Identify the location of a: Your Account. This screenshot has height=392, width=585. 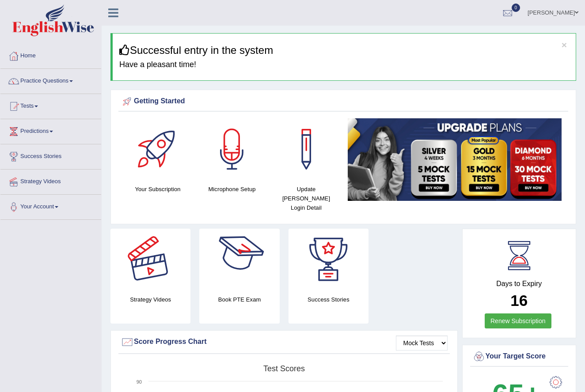
(51, 206).